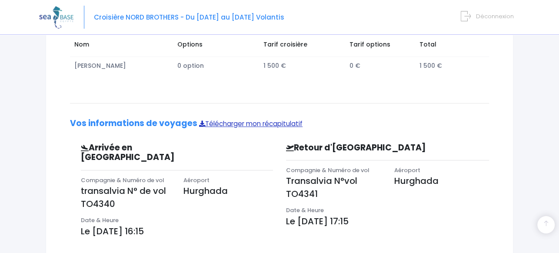  Describe the element at coordinates (448, 46) in the screenshot. I see `td: Total` at that location.